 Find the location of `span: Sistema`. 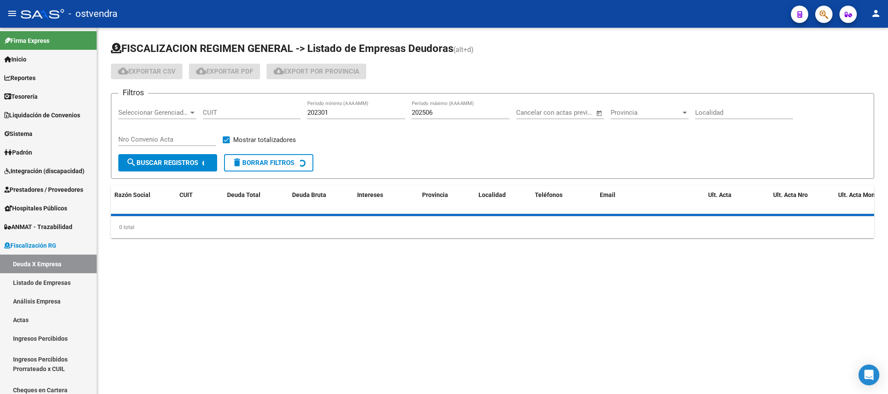

span: Sistema is located at coordinates (18, 134).